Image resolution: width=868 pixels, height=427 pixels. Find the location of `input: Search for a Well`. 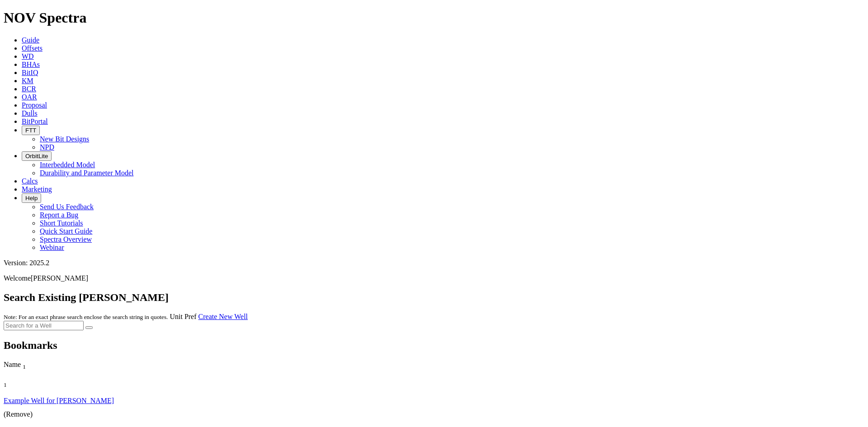

input: Search for a Well is located at coordinates (44, 325).